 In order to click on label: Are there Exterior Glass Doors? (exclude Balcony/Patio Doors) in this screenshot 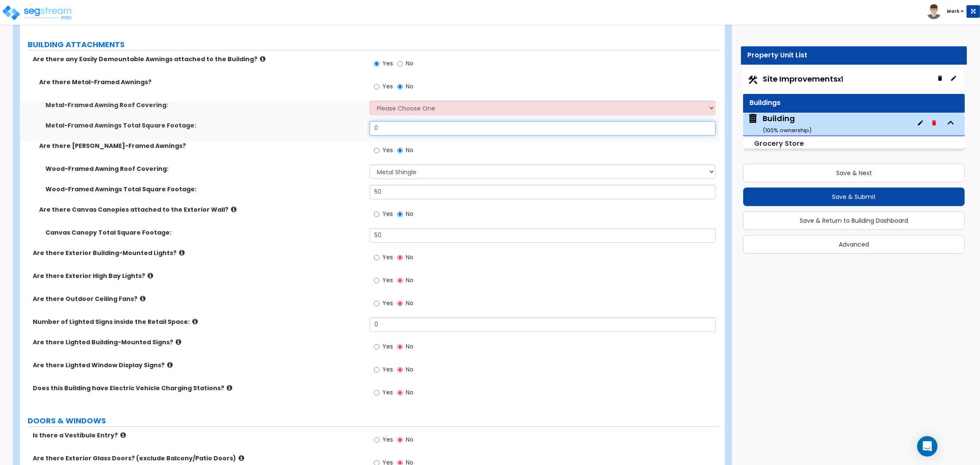, I will do `click(198, 458)`.